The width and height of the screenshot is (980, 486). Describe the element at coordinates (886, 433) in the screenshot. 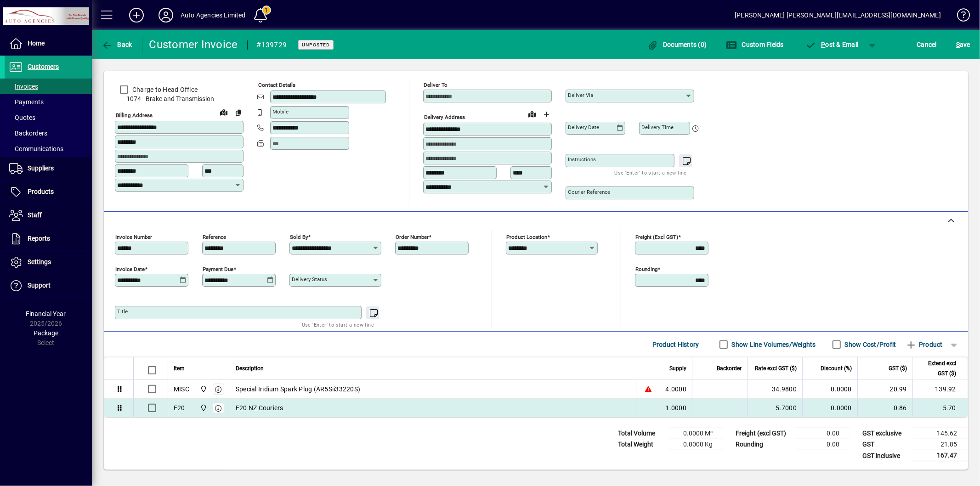

I see `td: GST exclusive` at that location.